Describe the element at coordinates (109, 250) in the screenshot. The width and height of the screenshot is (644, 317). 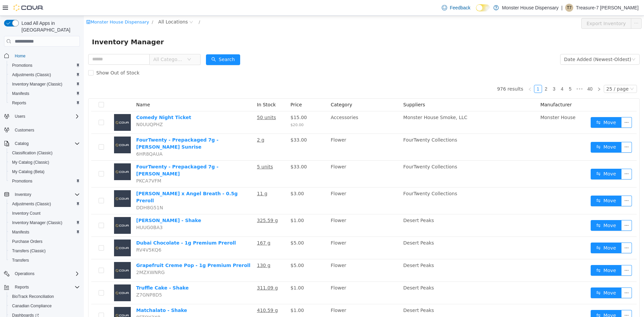
I see `a: Grapefruit Creme Pop - 1g Premium Preroll` at that location.